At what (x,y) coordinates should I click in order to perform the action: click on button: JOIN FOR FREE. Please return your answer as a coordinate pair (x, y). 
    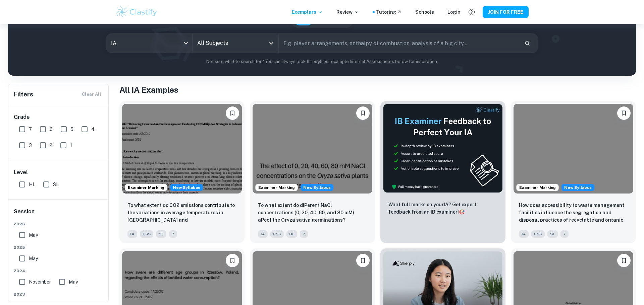
    Looking at the image, I should click on (506, 12).